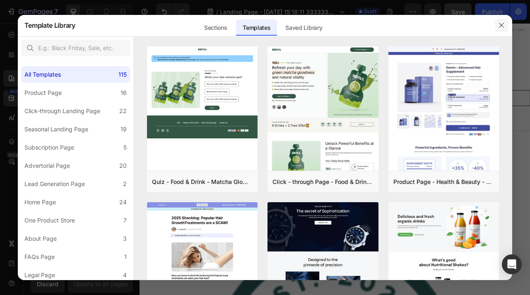 The image size is (530, 295). What do you see at coordinates (512, 264) in the screenshot?
I see `div: Open Intercom Messenger` at bounding box center [512, 264].